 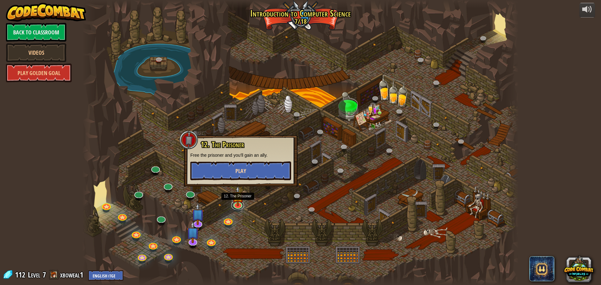 What do you see at coordinates (46, 12) in the screenshot?
I see `img: CodeCombat - Learn how to code by playing a game` at bounding box center [46, 12].